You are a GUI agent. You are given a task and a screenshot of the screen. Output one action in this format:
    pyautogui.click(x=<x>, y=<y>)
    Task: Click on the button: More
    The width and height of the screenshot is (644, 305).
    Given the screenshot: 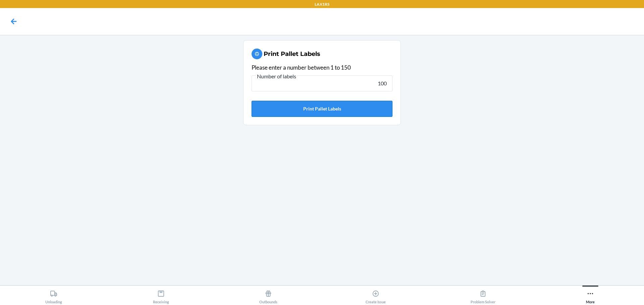 What is the action you would take?
    pyautogui.click(x=590, y=295)
    